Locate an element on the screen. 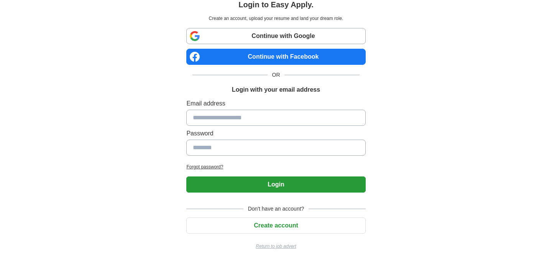  a: Continue with Facebook is located at coordinates (276, 57).